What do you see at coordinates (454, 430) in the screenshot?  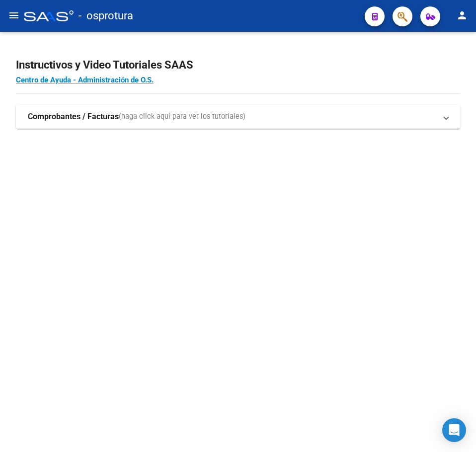 I see `div: Open Intercom Messenger` at bounding box center [454, 430].